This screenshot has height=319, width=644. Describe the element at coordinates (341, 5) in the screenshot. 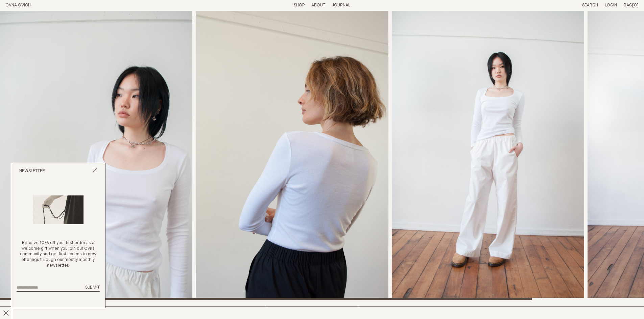

I see `a: Journal` at that location.